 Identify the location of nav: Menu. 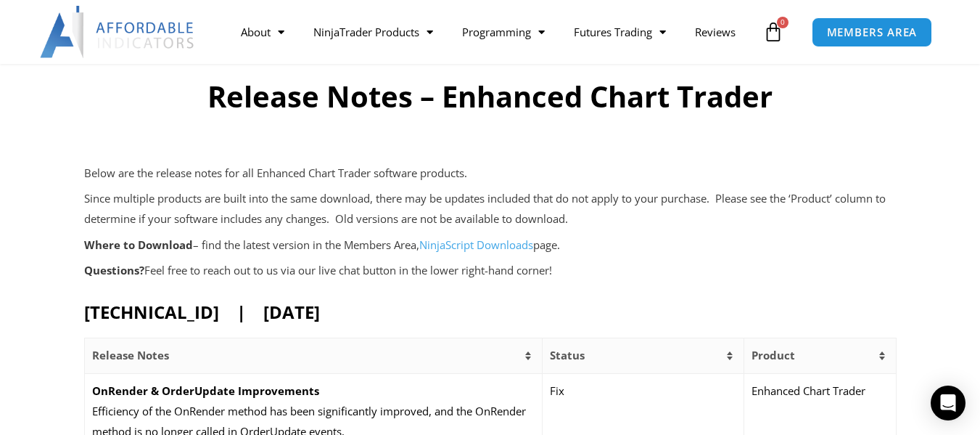
(493, 32).